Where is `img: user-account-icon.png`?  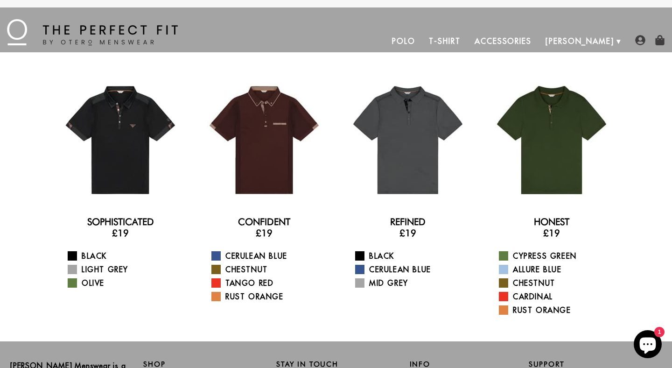 img: user-account-icon.png is located at coordinates (640, 40).